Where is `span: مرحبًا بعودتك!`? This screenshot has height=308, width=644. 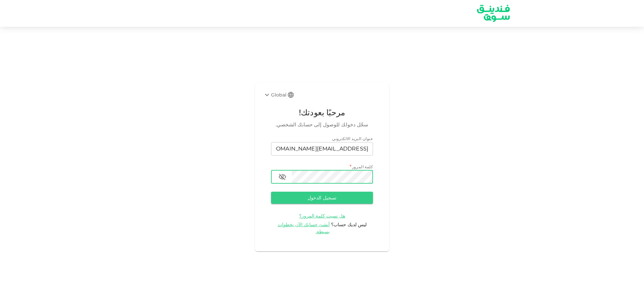
span: مرحبًا بعودتك! is located at coordinates (322, 113).